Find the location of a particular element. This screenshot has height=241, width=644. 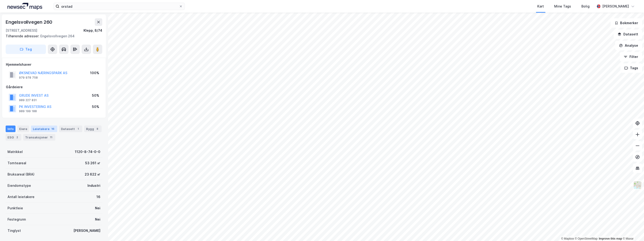

div: Kart is located at coordinates (541, 6).